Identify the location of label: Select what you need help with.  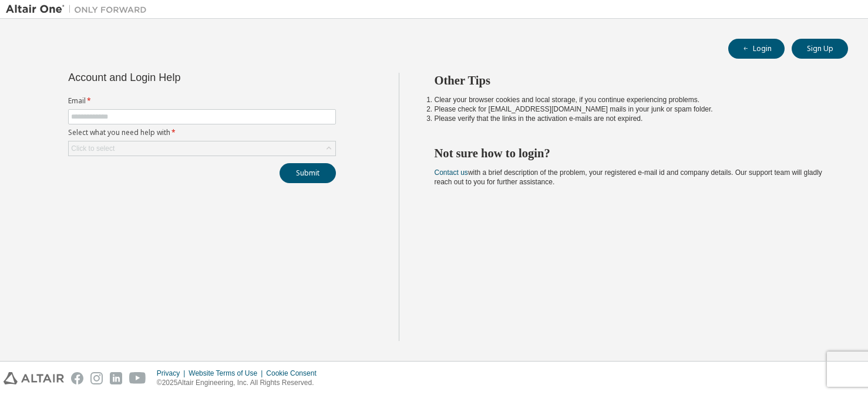
(202, 133).